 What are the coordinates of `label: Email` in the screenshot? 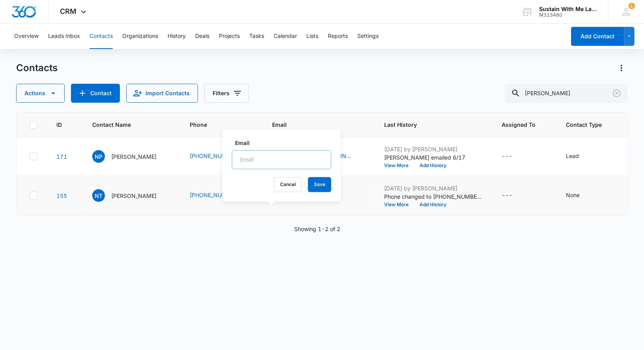 It's located at (285, 143).